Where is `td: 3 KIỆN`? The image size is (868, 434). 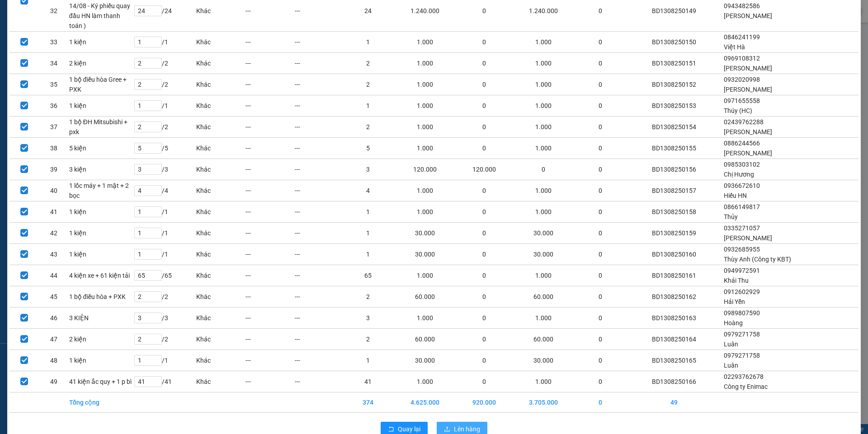 td: 3 KIỆN is located at coordinates (101, 318).